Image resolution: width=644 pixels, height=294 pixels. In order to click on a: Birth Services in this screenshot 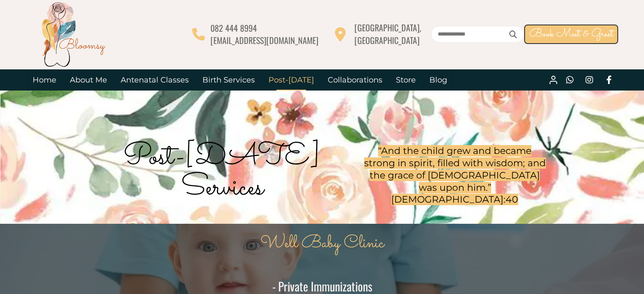, I will do `click(228, 80)`.